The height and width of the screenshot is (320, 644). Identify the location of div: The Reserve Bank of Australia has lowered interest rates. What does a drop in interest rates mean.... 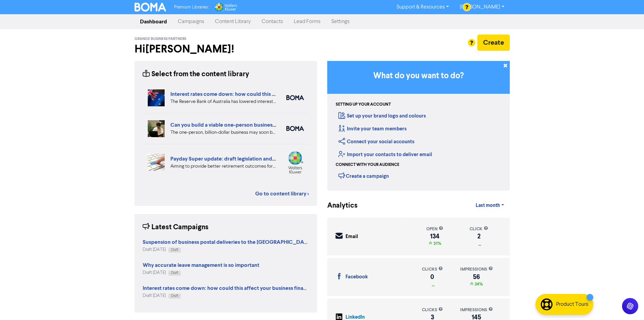
(223, 102).